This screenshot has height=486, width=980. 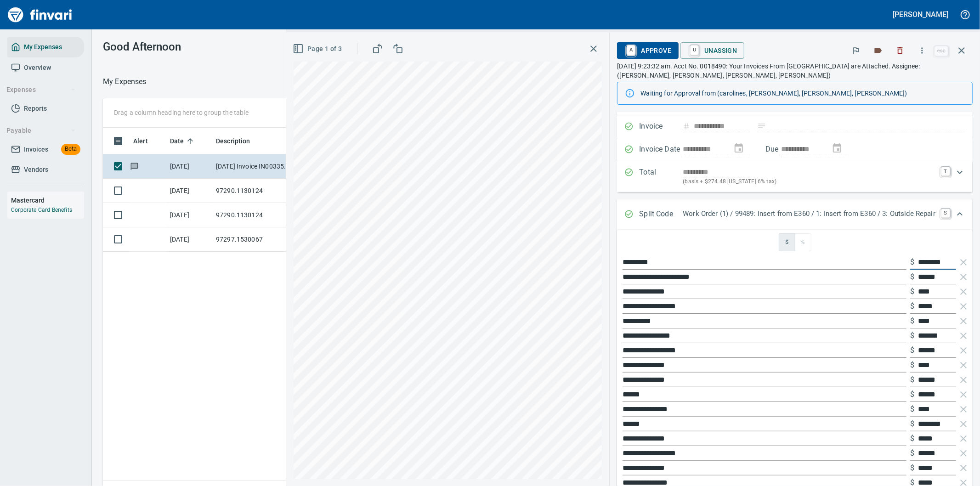 I want to click on span: Expenses, so click(x=41, y=90).